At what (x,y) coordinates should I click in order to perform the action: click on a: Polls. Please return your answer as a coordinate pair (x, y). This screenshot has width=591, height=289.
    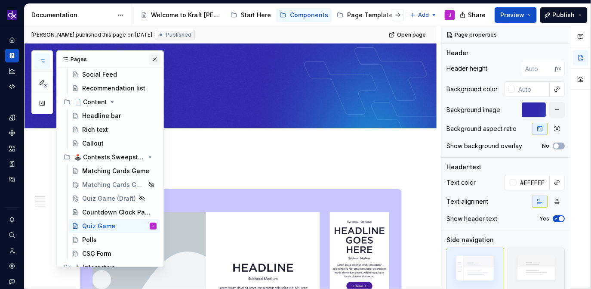
    Looking at the image, I should click on (114, 240).